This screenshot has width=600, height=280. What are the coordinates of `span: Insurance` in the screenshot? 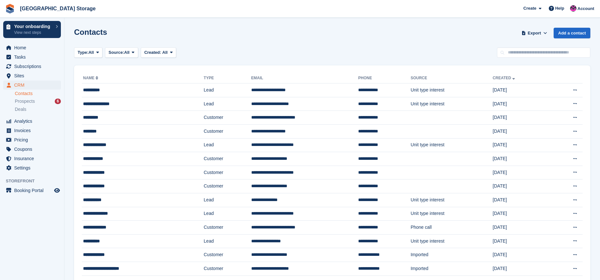 It's located at (34, 159).